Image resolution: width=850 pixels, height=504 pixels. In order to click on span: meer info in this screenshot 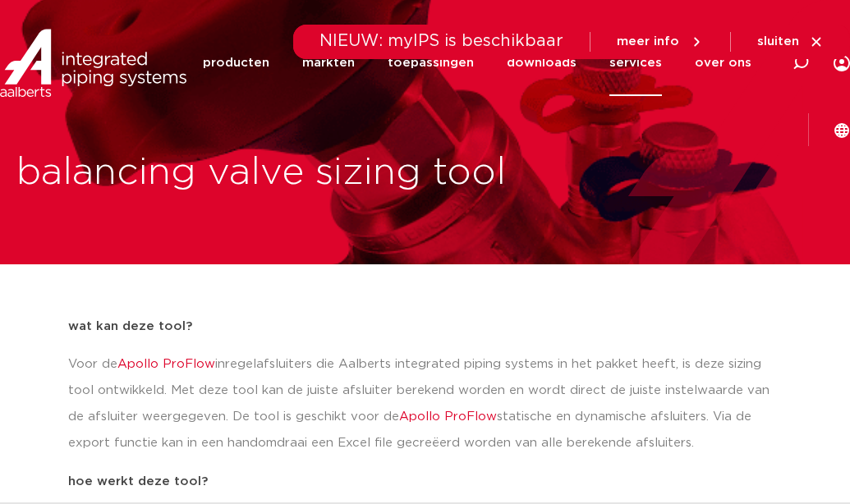, I will do `click(648, 41)`.